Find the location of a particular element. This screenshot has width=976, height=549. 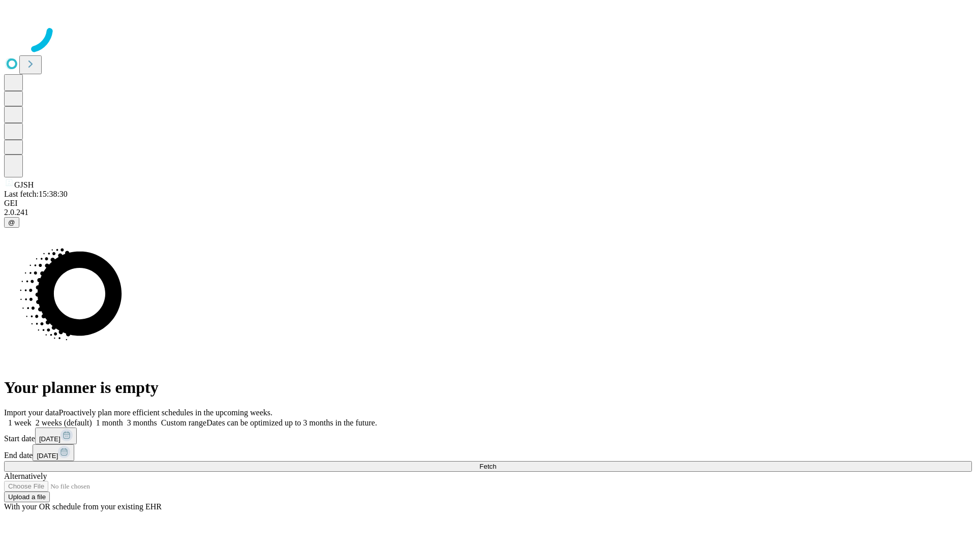

span: Alternatively is located at coordinates (25, 476).